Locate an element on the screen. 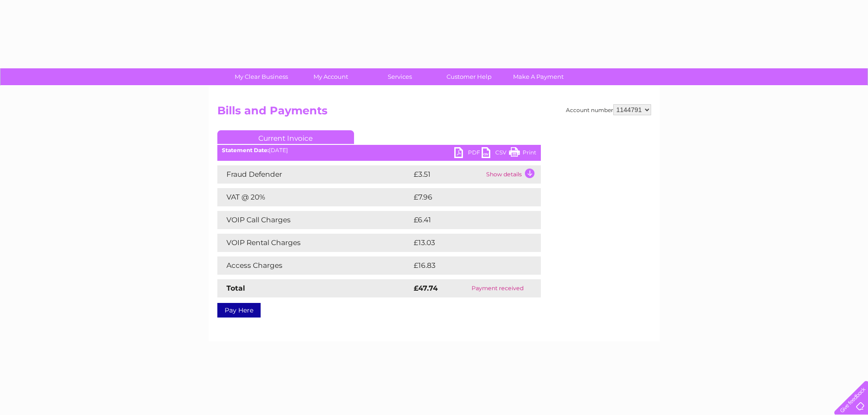 The height and width of the screenshot is (415, 868). a: Pay Here is located at coordinates (239, 310).